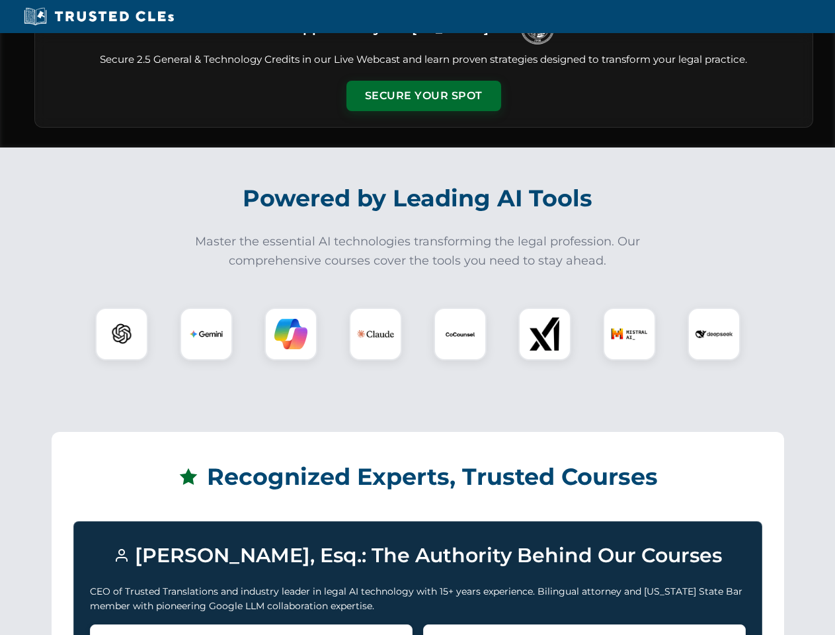 The width and height of the screenshot is (835, 635). Describe the element at coordinates (424, 96) in the screenshot. I see `button: Secure Your Spot` at that location.